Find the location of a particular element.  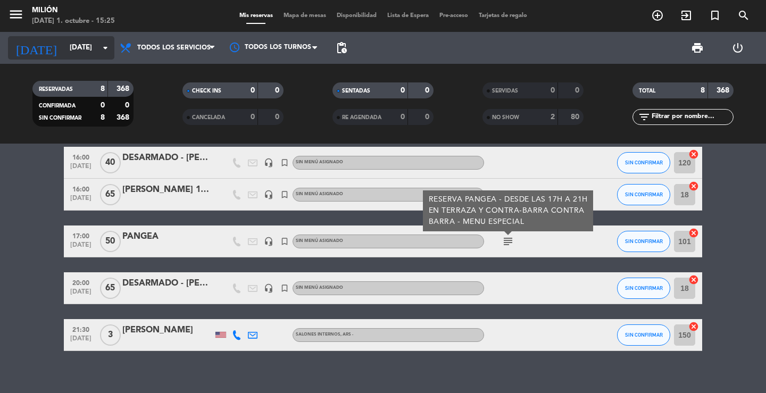

i: arrow_drop_down is located at coordinates (105, 48).